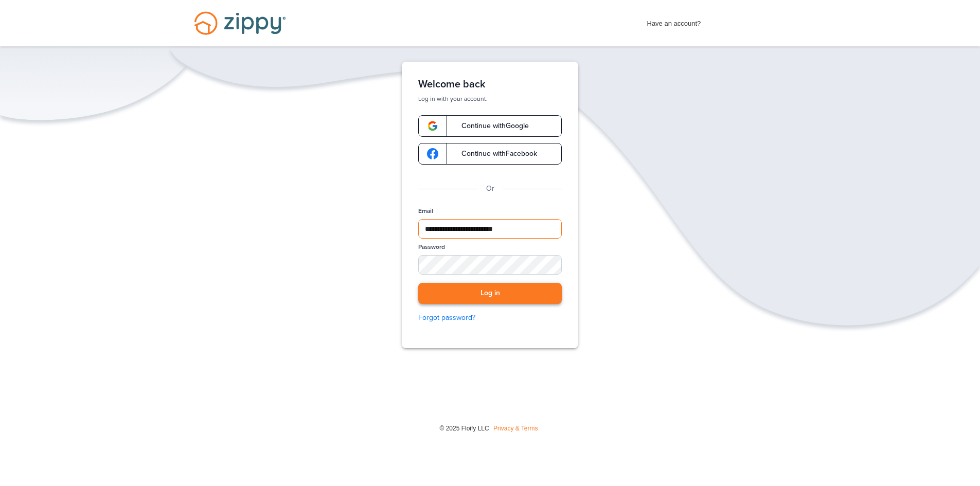 The width and height of the screenshot is (980, 486). I want to click on a: google-logoContinue withGoogle, so click(490, 126).